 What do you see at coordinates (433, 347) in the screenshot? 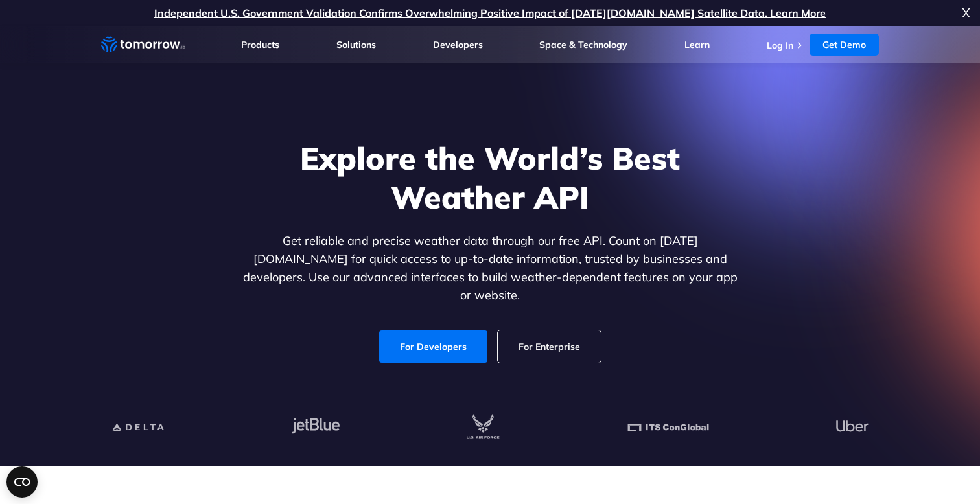
I see `a: For Developers` at bounding box center [433, 347].